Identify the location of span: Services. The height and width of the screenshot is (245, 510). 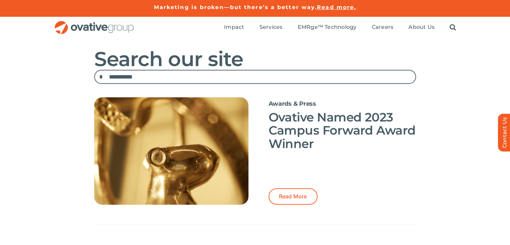
(271, 27).